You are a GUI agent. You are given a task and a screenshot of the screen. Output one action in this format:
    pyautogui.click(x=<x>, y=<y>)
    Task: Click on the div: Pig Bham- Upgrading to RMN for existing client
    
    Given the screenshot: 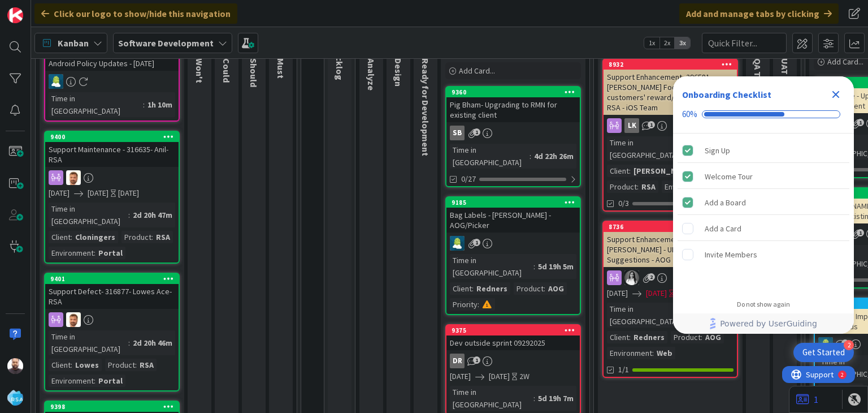 What is the action you would take?
    pyautogui.click(x=513, y=110)
    